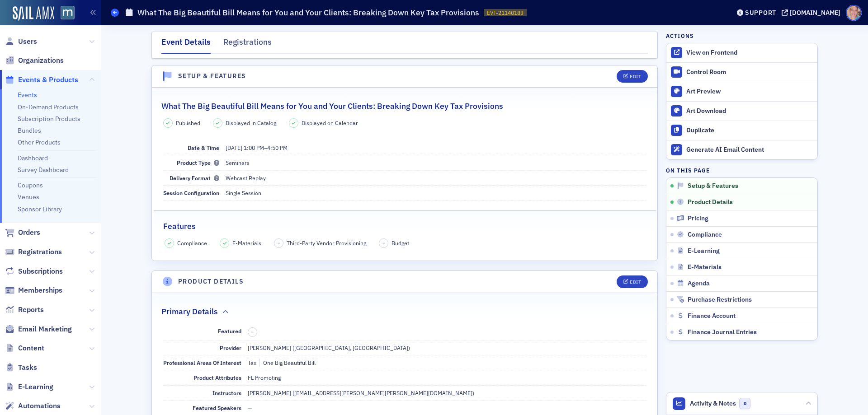  I want to click on a: Organizations, so click(34, 60).